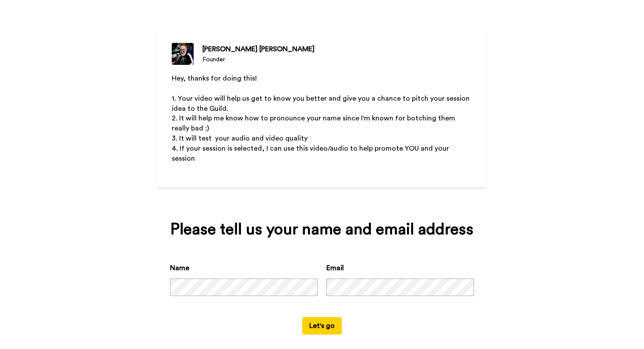 The height and width of the screenshot is (349, 644). What do you see at coordinates (311, 153) in the screenshot?
I see `span: 4. If your session is selected, I can use this video/audio to help promote YOU and your session` at bounding box center [311, 153].